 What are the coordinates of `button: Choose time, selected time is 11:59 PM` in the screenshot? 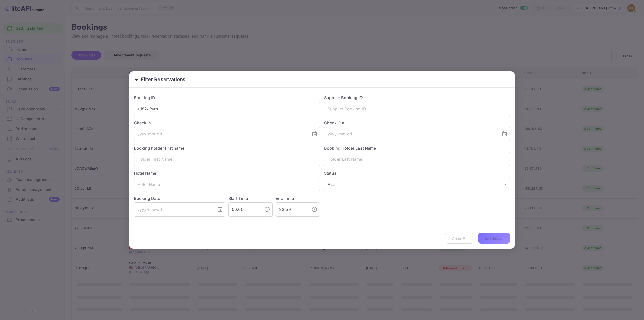 It's located at (314, 209).